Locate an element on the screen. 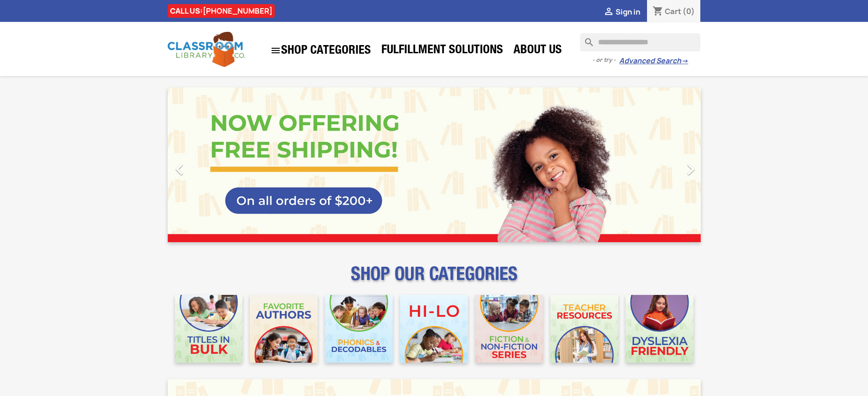  ul: Carousel container is located at coordinates (434, 165).